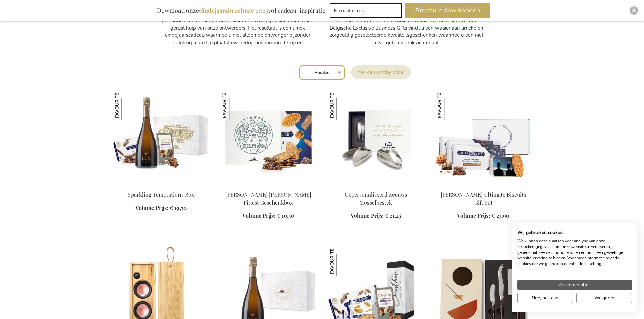  Describe the element at coordinates (269, 186) in the screenshot. I see `a: Jules Destrooper Jules' Finest Gift Box Jules Destrooper Jules' Finest Geschenkbox` at that location.